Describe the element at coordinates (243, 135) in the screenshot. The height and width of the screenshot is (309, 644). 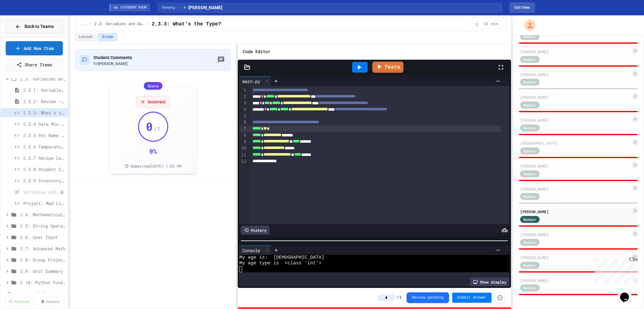
I see `div: 8` at that location.